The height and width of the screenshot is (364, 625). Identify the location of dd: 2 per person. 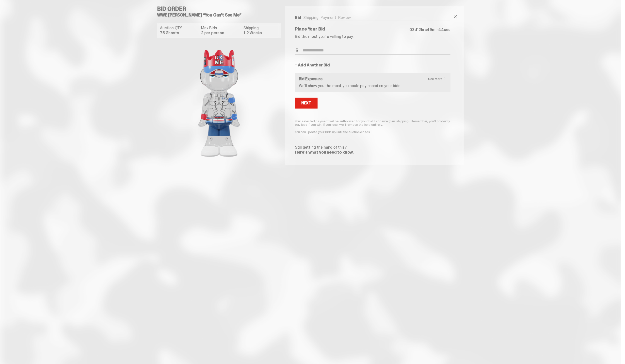
(221, 33).